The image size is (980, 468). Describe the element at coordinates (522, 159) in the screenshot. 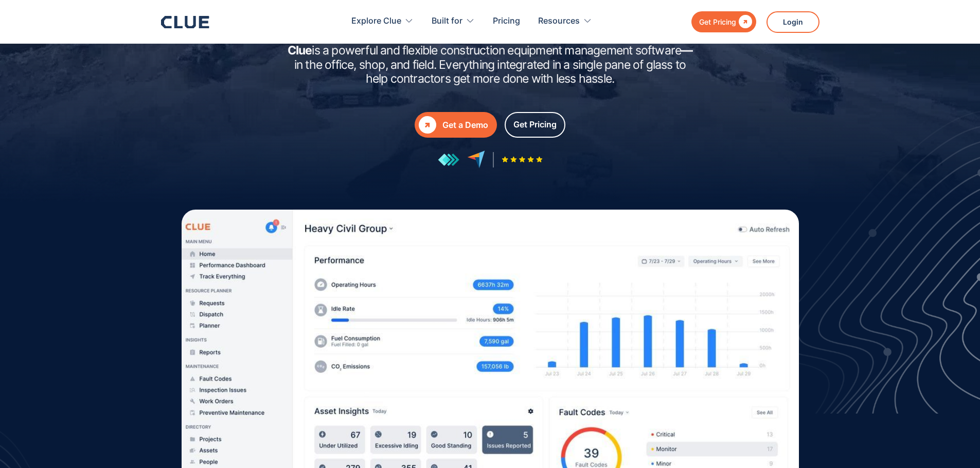

I see `img: Five-star rating icon` at that location.